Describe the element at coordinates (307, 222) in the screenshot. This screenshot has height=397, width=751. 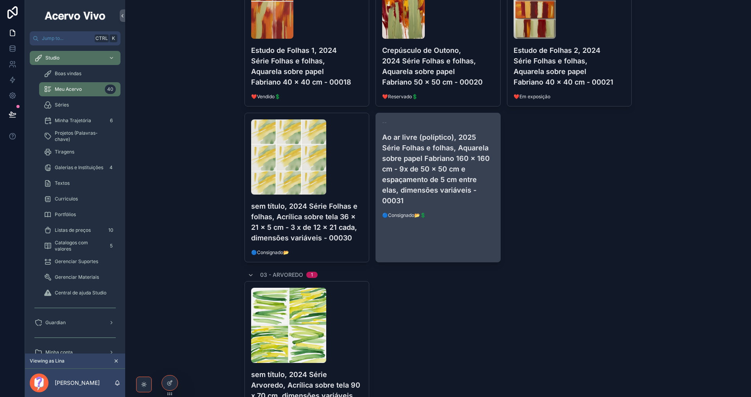
I see `h4: sem título, 2024 Série Folhas e folhas, Acrílica sobre tela 36 x 21 x 5 cm - 3 x de 12 x 21 cada,...` at that location.